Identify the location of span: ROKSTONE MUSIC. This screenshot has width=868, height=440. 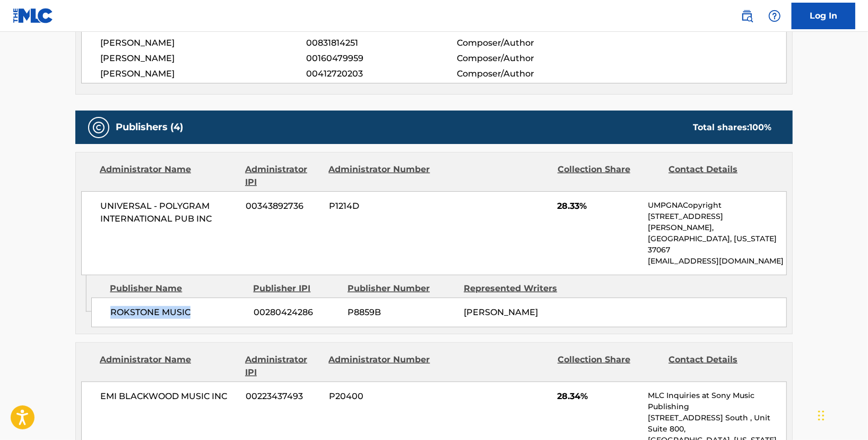
(178, 312).